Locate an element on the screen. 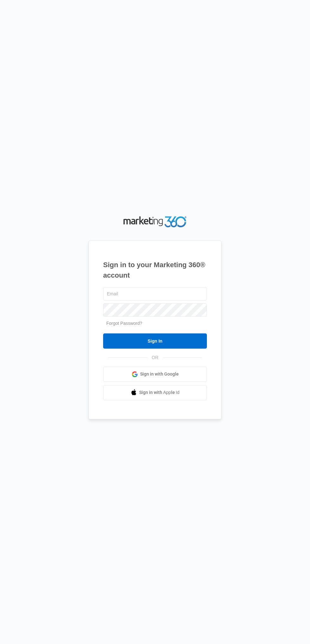 The image size is (310, 644). span: OR is located at coordinates (155, 358).